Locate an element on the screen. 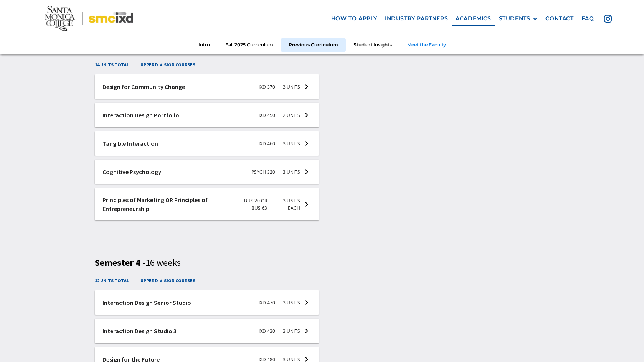 The image size is (644, 362). h4: 14 units total is located at coordinates (112, 65).